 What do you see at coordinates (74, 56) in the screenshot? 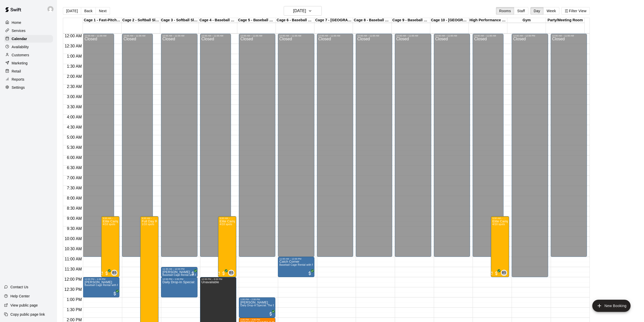
I see `span: 1:00 AM` at bounding box center [74, 56].